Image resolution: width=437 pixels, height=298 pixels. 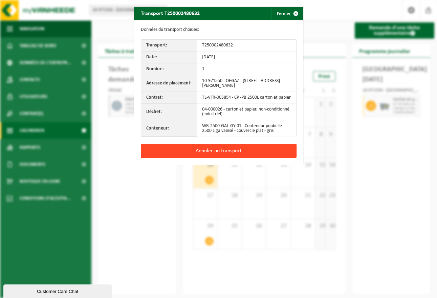 What do you see at coordinates (247, 69) in the screenshot?
I see `td: 1` at bounding box center [247, 69].